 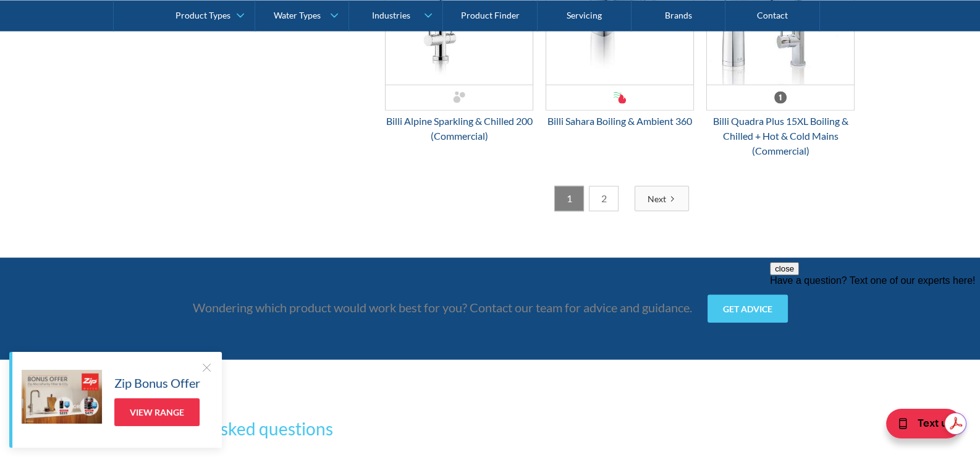 I want to click on p: Wondering which product would work best for you? Contact our team for advice and guidance., so click(x=442, y=307).